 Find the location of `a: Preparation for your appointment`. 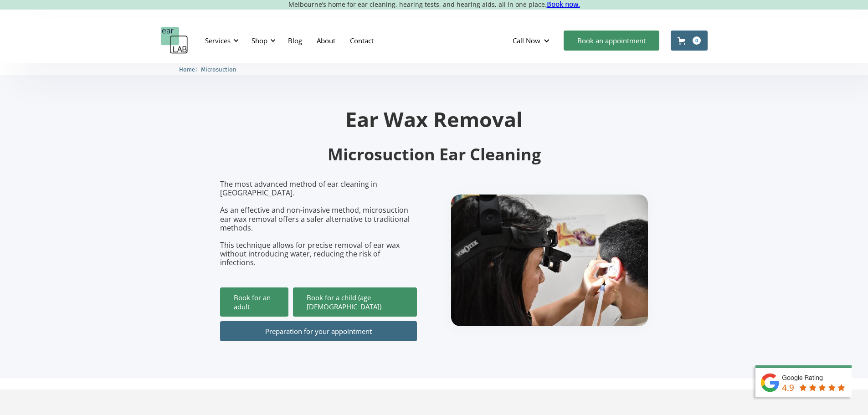

a: Preparation for your appointment is located at coordinates (319, 331).